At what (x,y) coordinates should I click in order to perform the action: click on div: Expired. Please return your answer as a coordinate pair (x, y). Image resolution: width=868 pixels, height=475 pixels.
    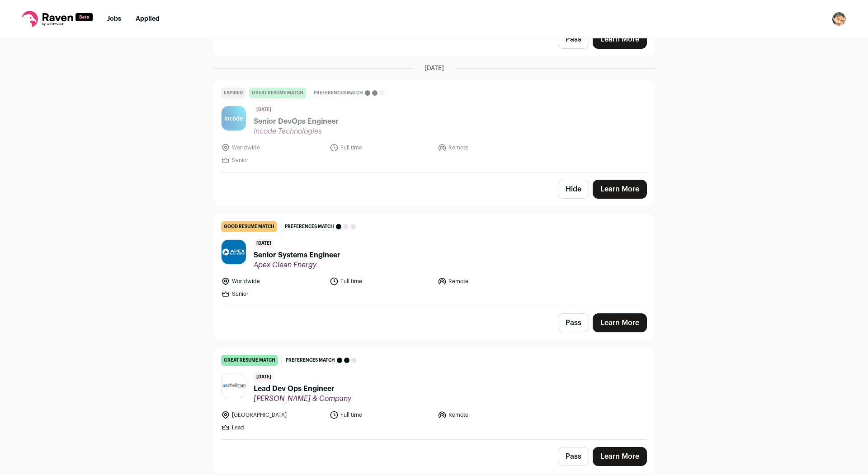
    Looking at the image, I should click on (233, 93).